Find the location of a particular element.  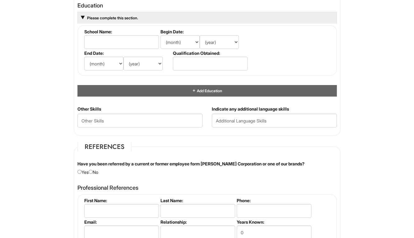

label: School Name: is located at coordinates (121, 31).